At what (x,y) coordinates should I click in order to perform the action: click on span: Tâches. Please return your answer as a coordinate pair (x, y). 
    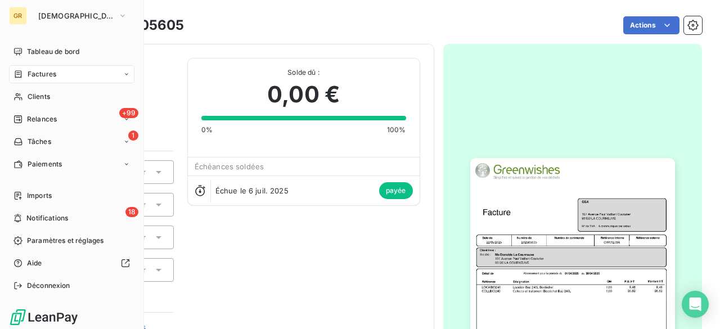
    Looking at the image, I should click on (39, 142).